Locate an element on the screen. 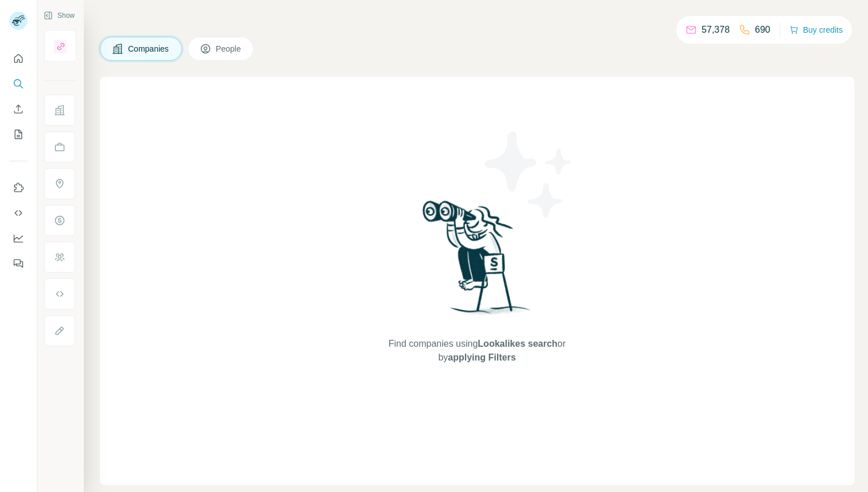 The height and width of the screenshot is (492, 868). h4: Search is located at coordinates (477, 22).